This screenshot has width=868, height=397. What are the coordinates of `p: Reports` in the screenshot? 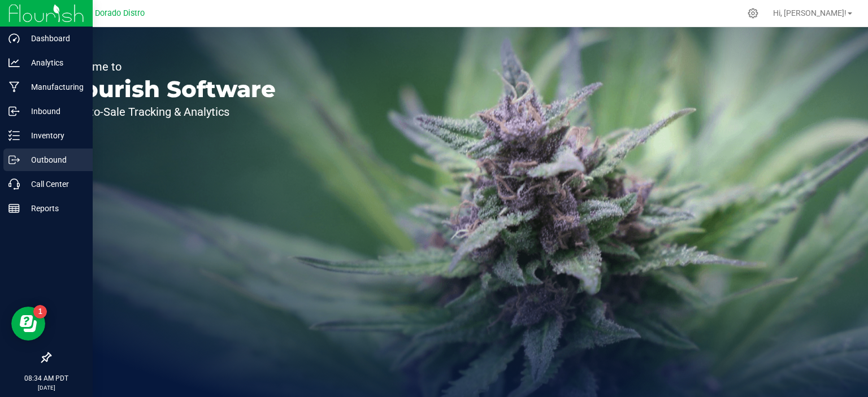 It's located at (54, 209).